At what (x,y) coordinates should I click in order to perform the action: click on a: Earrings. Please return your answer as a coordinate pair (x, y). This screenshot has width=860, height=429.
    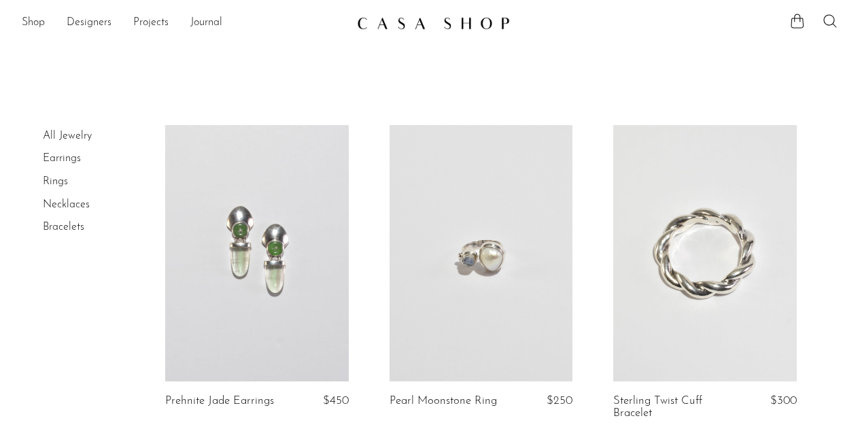
    Looking at the image, I should click on (62, 158).